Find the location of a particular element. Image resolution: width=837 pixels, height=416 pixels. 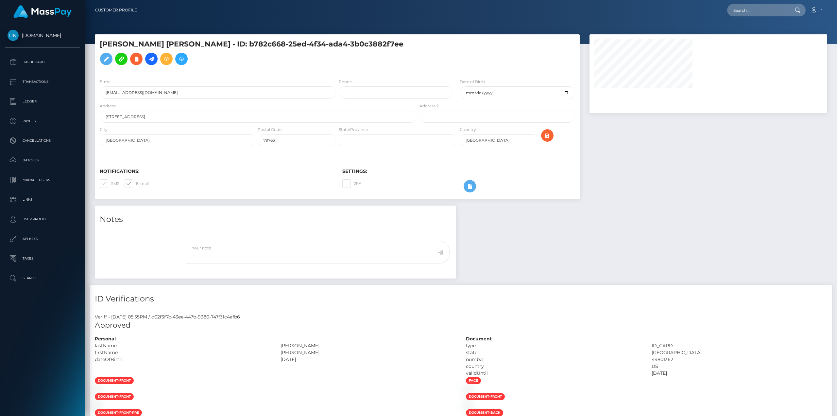

label: Address 2 is located at coordinates (429, 106).